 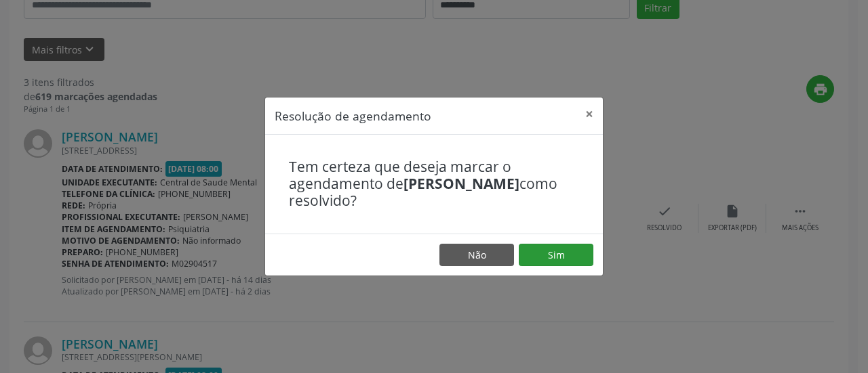 What do you see at coordinates (556, 255) in the screenshot?
I see `button: Sim` at bounding box center [556, 255].